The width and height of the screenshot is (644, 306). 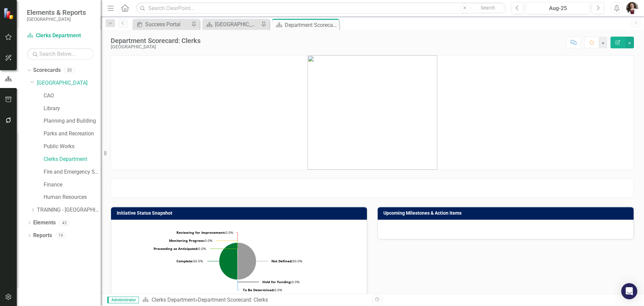 What do you see at coordinates (630, 291) in the screenshot?
I see `div: Open Intercom Messenger` at bounding box center [630, 291].